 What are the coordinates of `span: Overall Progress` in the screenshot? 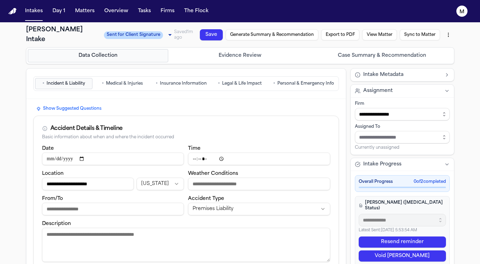 It's located at (376, 182).